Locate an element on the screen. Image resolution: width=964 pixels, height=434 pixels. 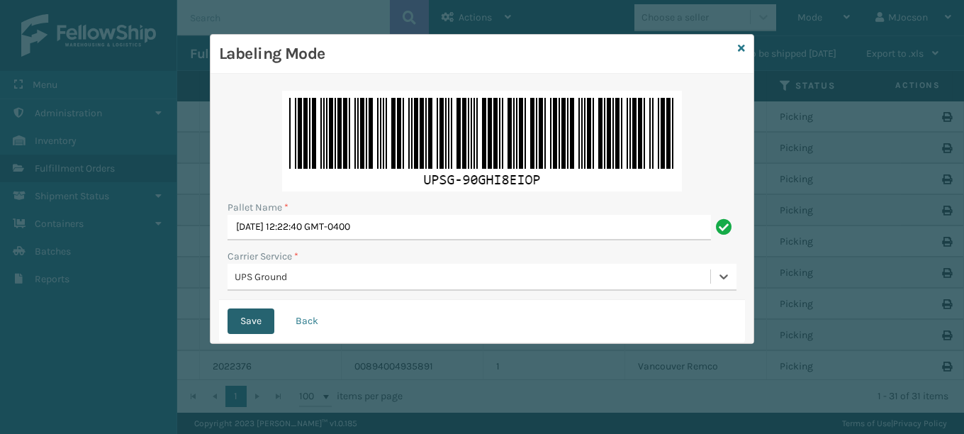
button: Back is located at coordinates (307, 321).